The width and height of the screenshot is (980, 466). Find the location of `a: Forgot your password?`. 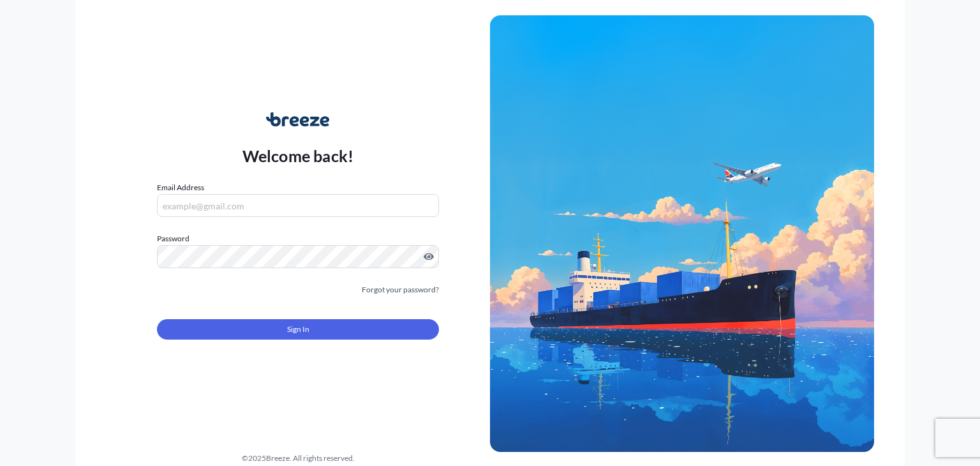

a: Forgot your password? is located at coordinates (400, 290).